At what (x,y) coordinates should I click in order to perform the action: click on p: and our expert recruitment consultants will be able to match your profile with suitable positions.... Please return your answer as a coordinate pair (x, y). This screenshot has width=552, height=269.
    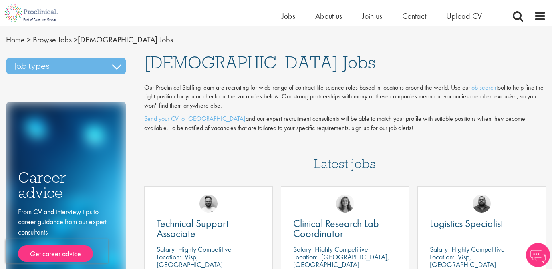
    Looking at the image, I should click on (345, 124).